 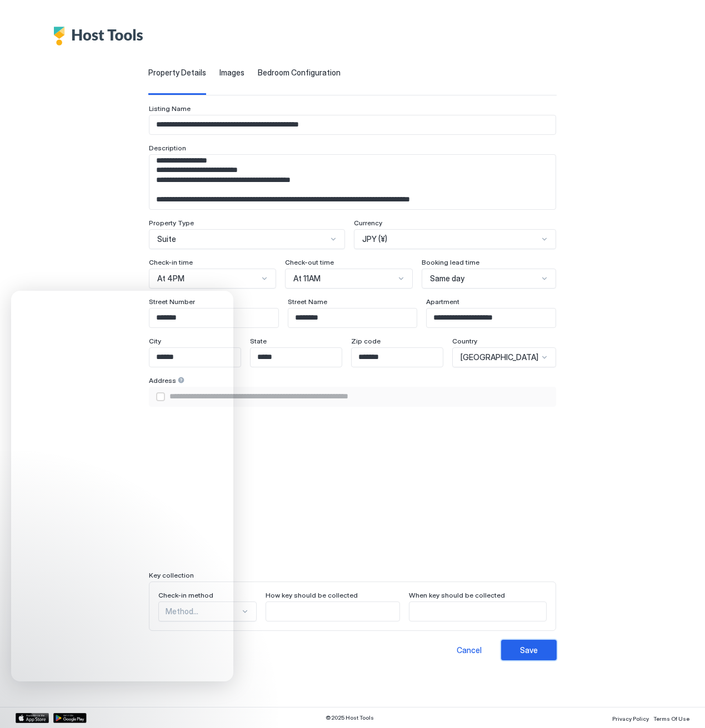 What do you see at coordinates (630, 718) in the screenshot?
I see `span: Privacy Policy` at bounding box center [630, 718].